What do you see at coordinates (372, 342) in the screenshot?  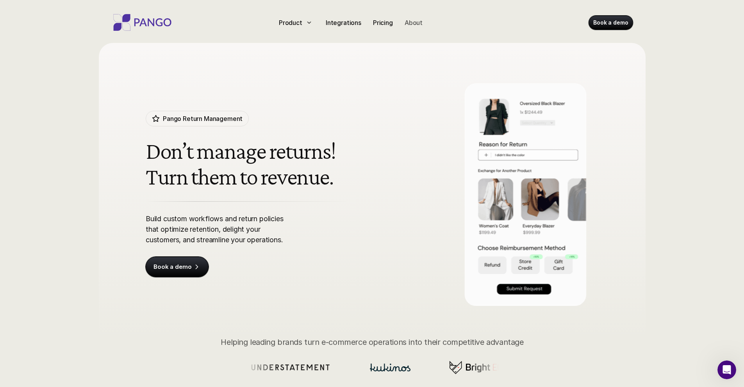 I see `p: Helping leading brands turn e-commerce operations into their competitive advantage` at bounding box center [372, 342].